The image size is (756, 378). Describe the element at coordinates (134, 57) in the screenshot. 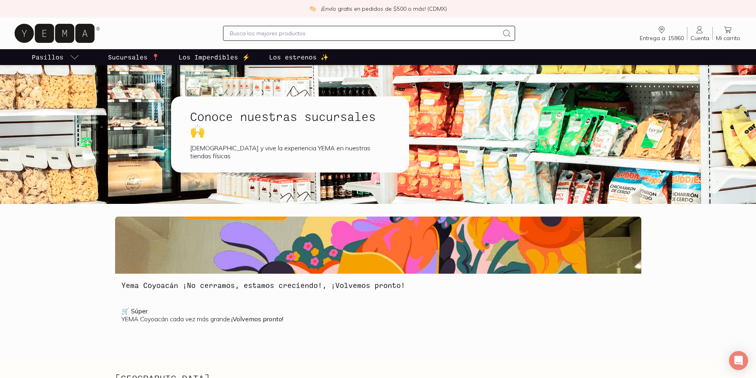

I see `a: Sucursales 📍` at that location.